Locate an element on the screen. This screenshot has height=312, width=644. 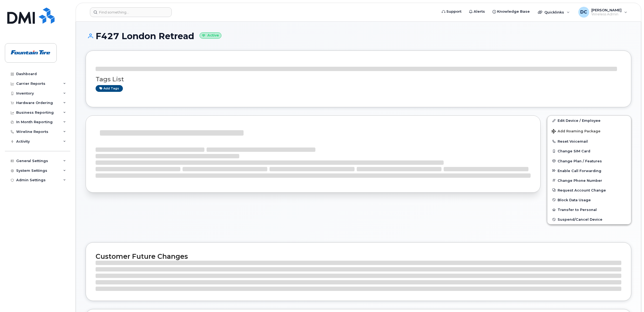
a: Edit Device / Employee is located at coordinates (589, 120).